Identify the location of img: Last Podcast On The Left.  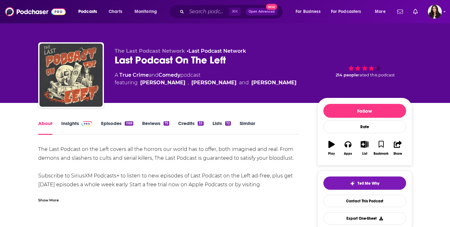
(71, 75).